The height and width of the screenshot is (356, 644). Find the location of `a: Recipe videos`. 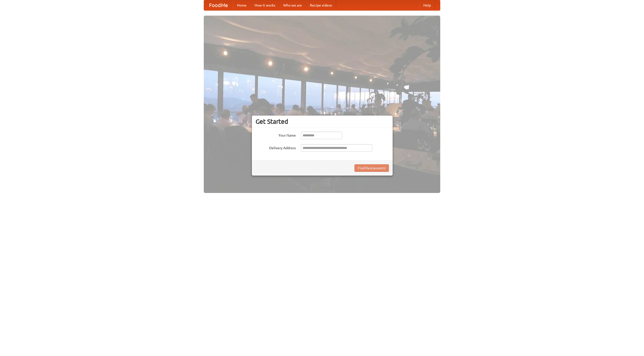

a: Recipe videos is located at coordinates (321, 6).